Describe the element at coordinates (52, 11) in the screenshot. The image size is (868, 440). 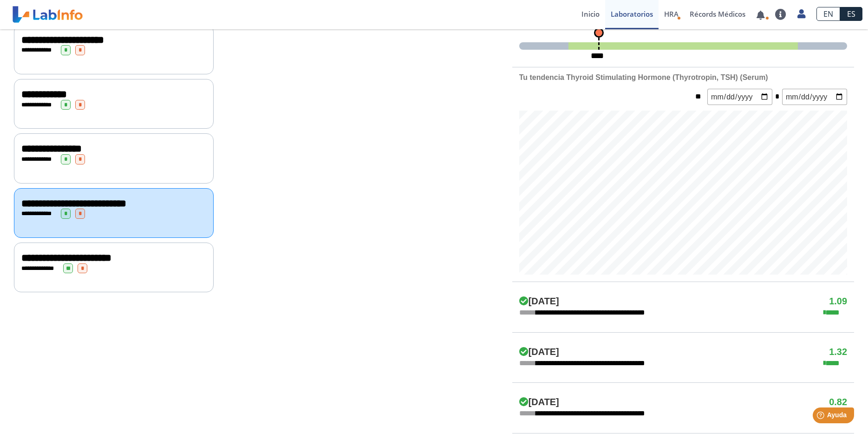
I see `span: Ayuda` at that location.